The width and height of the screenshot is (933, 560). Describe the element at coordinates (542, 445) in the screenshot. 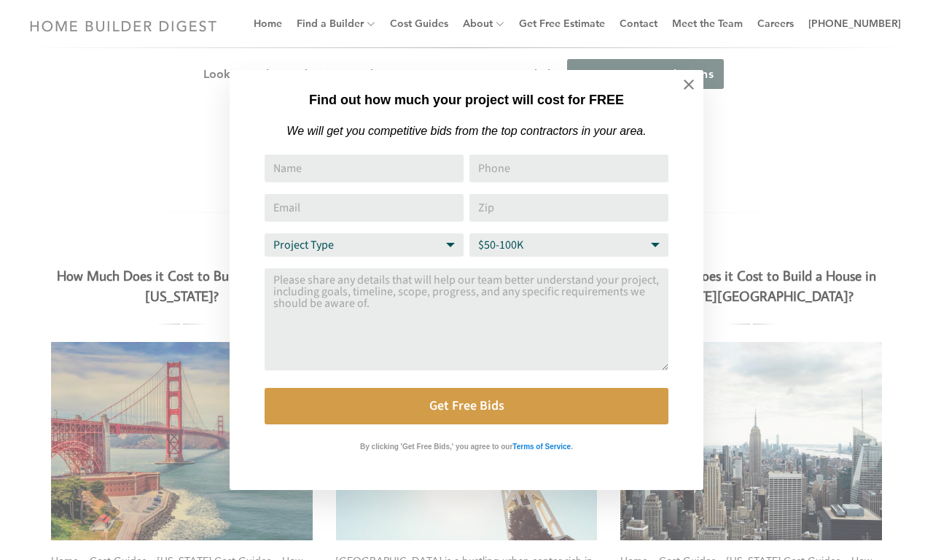

I see `a: Terms of Service` at that location.